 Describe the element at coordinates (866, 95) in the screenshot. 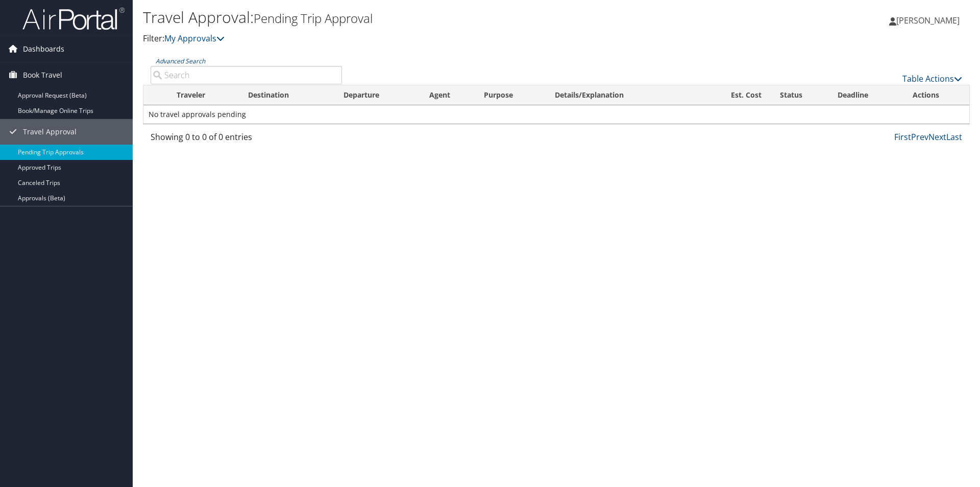

I see `th: Deadline: activate to sort column descending` at that location.